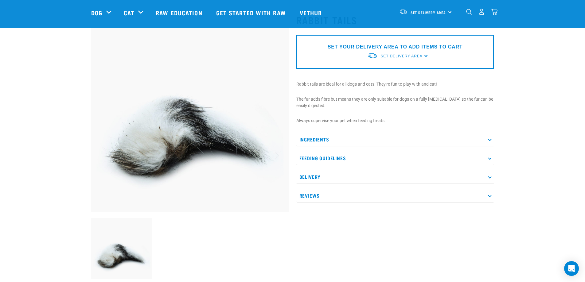 The width and height of the screenshot is (585, 282). I want to click on p: Delivery, so click(395, 177).